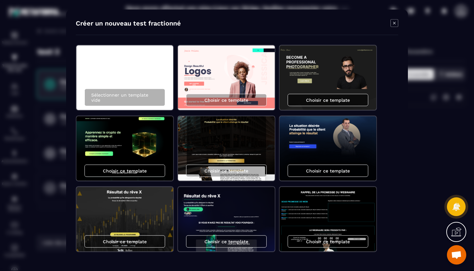 The height and width of the screenshot is (271, 474). What do you see at coordinates (128, 24) in the screenshot?
I see `h4: Créer un nouveau test fractionné` at bounding box center [128, 24].